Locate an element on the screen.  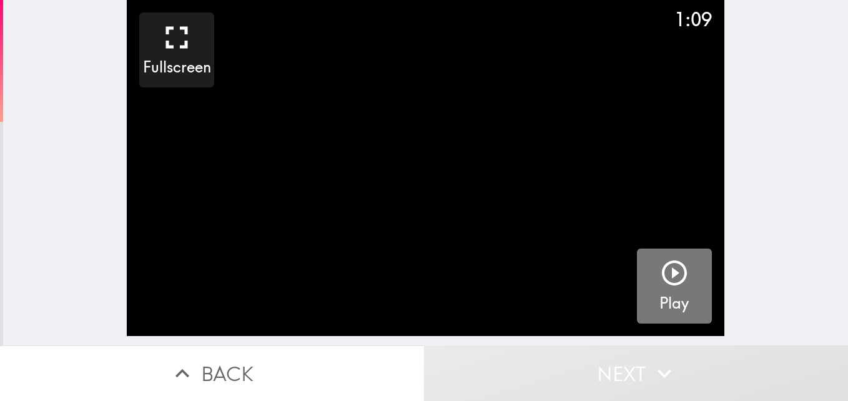
button: Next is located at coordinates (636, 373).